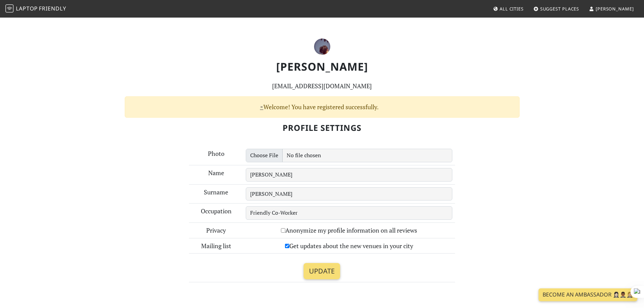  Describe the element at coordinates (53, 8) in the screenshot. I see `span: Friendly` at that location.